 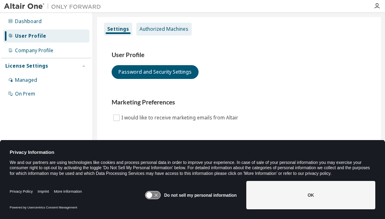 I want to click on div: Dashboard, so click(x=28, y=21).